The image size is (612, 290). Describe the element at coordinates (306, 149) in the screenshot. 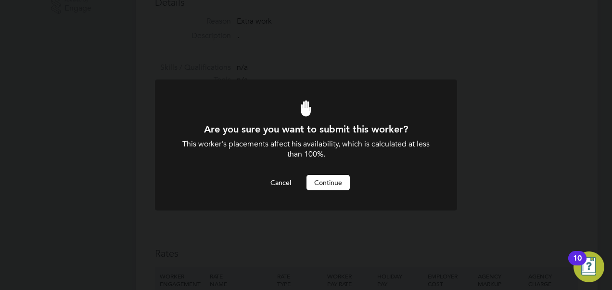

I see `div: This worker's placements affect his availability, which is calculated at less than 100%.` at that location.